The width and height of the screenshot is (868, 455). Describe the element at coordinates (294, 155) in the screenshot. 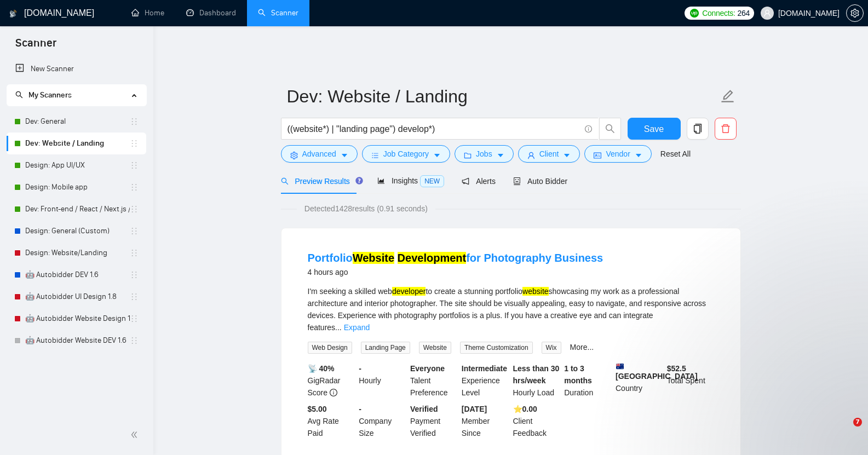

I see `span: setting` at that location.